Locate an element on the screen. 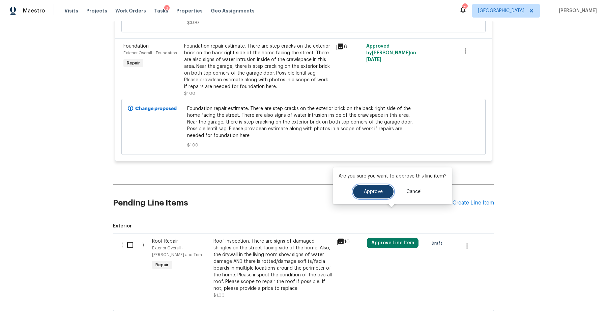  div: Roof inspection. There are signs of damaged shingles on the street facing side of the home. Also,... is located at coordinates (273, 265).